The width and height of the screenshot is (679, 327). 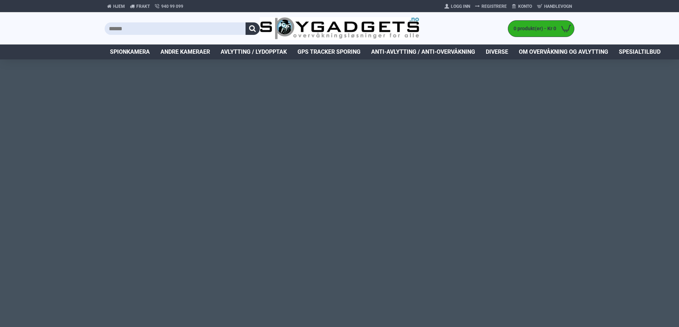 I want to click on span: Frakt, so click(x=143, y=6).